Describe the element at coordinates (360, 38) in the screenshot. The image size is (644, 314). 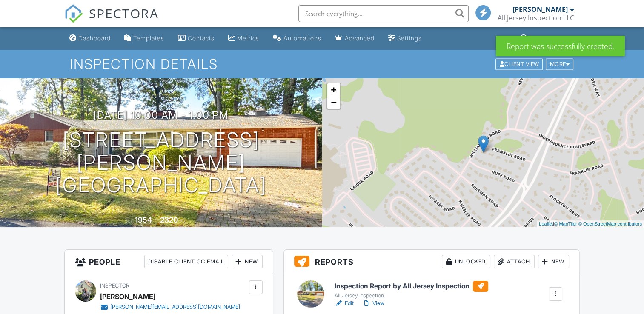
I see `div: Advanced` at that location.